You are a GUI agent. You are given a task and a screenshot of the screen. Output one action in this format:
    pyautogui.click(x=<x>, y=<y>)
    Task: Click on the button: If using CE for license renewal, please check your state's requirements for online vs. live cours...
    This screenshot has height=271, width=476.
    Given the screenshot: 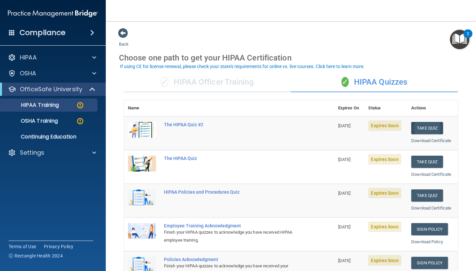 What is the action you would take?
    pyautogui.click(x=242, y=66)
    